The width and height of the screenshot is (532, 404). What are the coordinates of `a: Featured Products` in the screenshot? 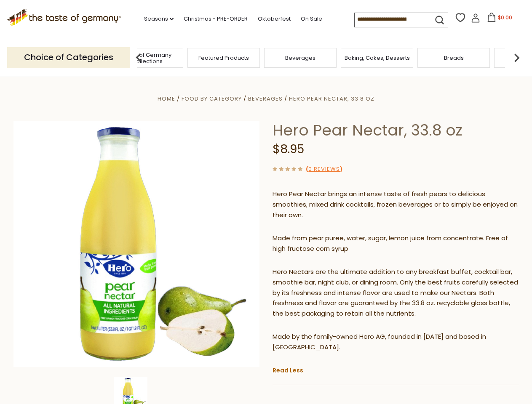 It's located at (224, 58).